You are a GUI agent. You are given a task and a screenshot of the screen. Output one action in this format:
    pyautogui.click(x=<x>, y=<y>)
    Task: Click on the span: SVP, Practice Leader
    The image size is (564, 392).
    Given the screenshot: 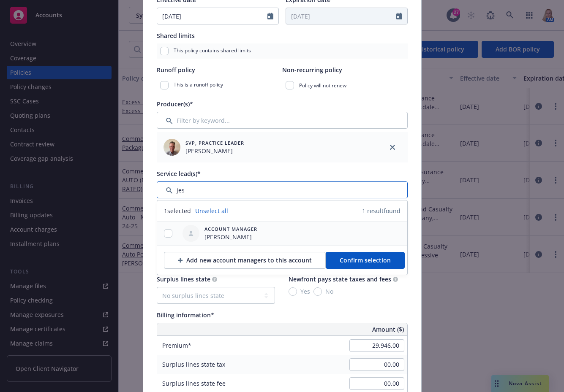 What is the action you would take?
    pyautogui.click(x=215, y=143)
    